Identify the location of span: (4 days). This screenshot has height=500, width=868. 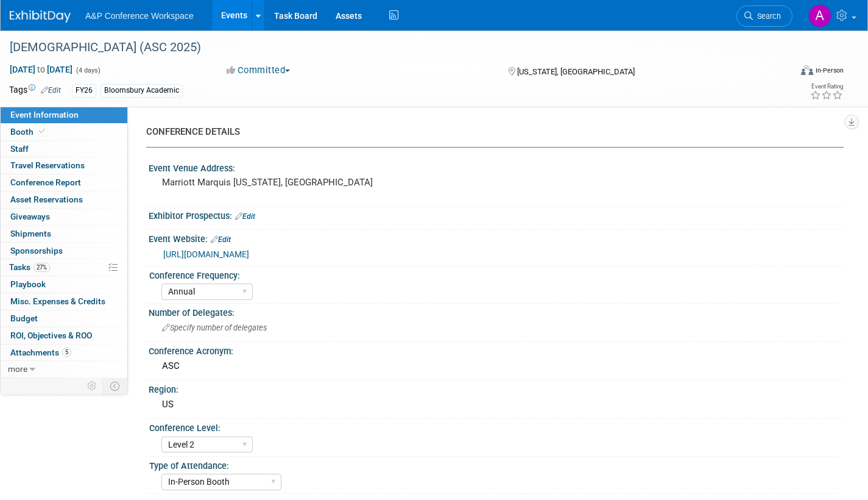
(88, 70).